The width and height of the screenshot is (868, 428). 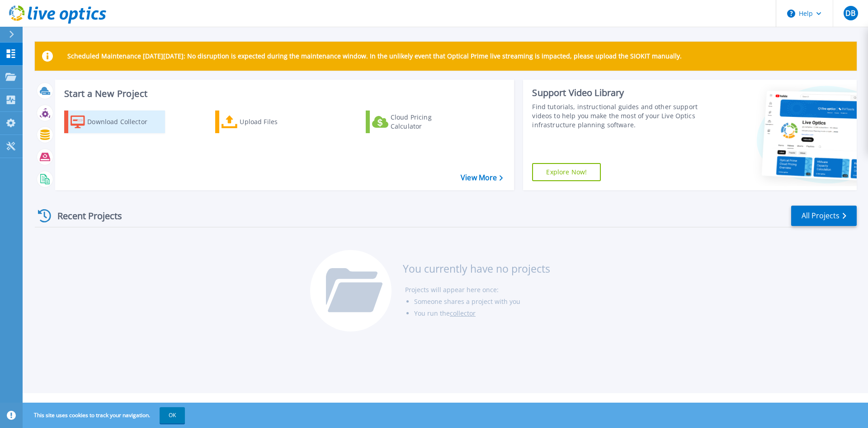 What do you see at coordinates (482, 177) in the screenshot?
I see `a: View More` at bounding box center [482, 177].